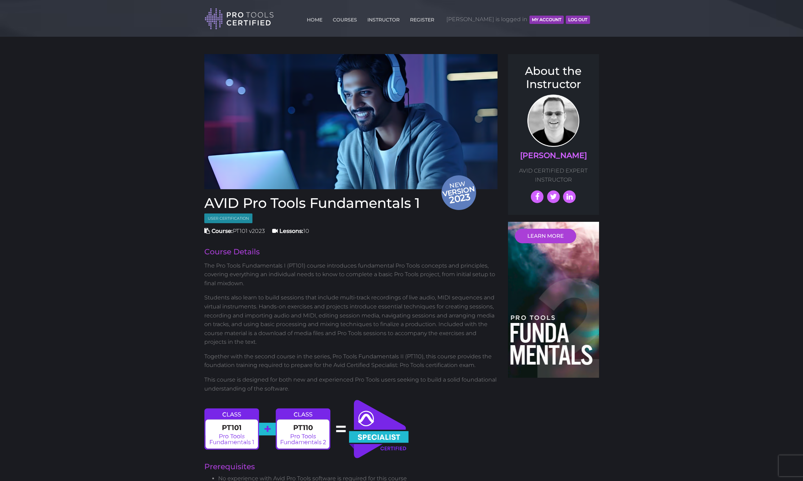 This screenshot has height=481, width=803. What do you see at coordinates (383, 18) in the screenshot?
I see `a: INSTRUCTOR` at bounding box center [383, 18].